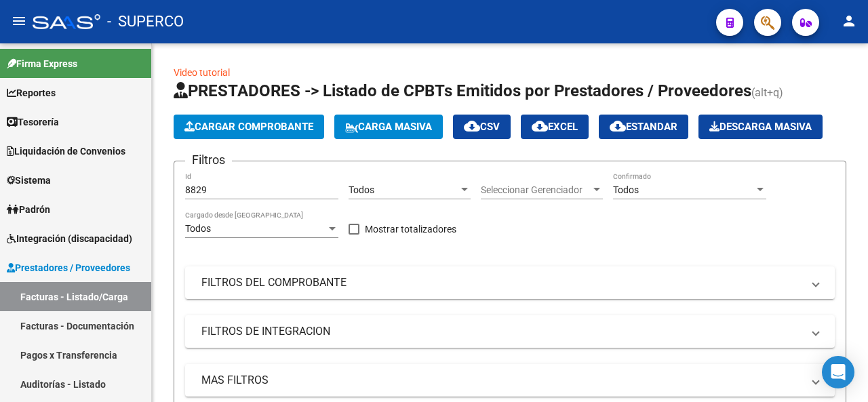 The height and width of the screenshot is (402, 868). I want to click on mat-panel-title: FILTROS DE INTEGRACION, so click(502, 332).